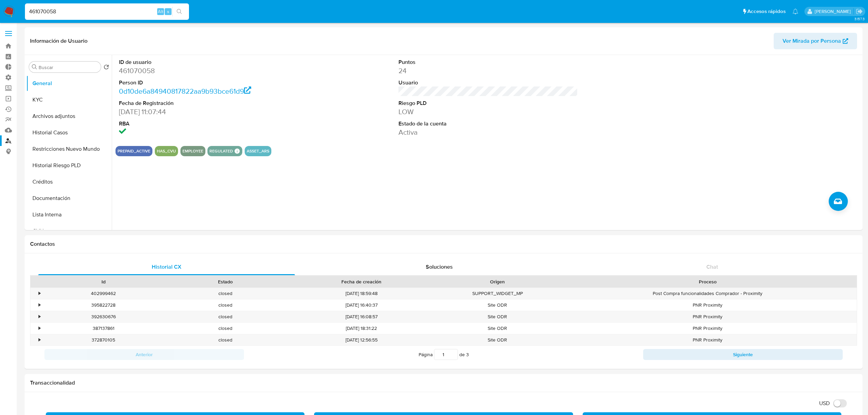 The image size is (868, 415). Describe the element at coordinates (209, 124) in the screenshot. I see `dt: RBA` at that location.